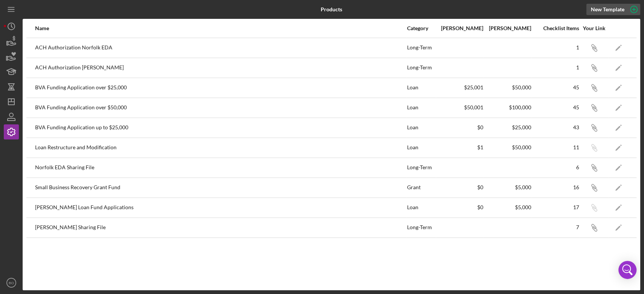 This screenshot has height=294, width=644. I want to click on button: New Template, so click(613, 9).